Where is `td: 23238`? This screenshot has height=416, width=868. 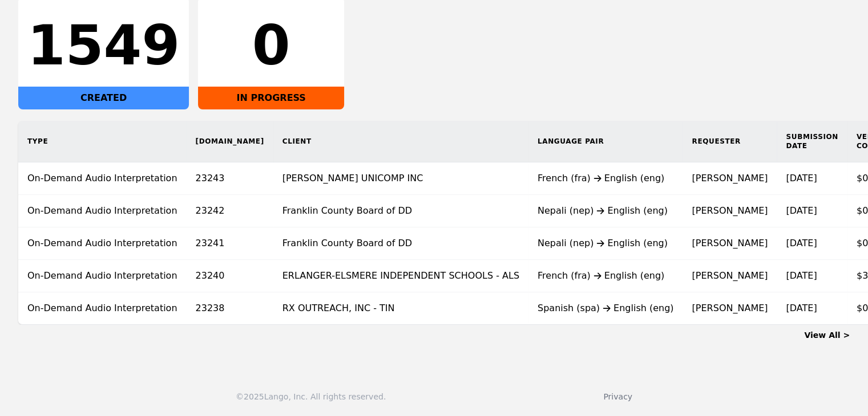 td: 23238 is located at coordinates (230, 309).